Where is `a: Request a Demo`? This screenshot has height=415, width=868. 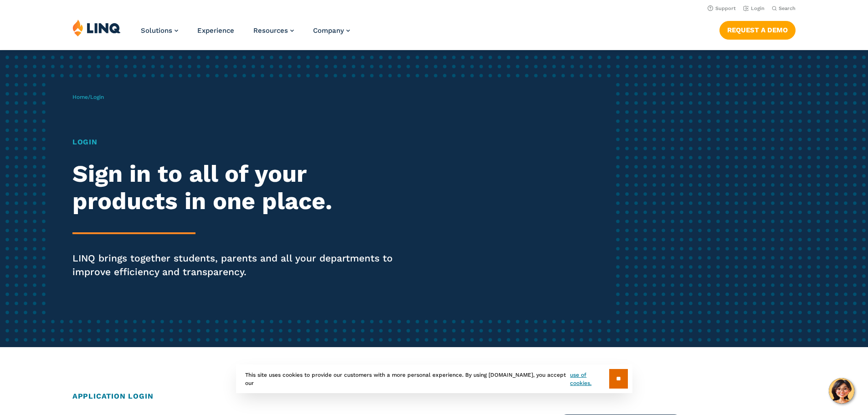
a: Request a Demo is located at coordinates (758, 30).